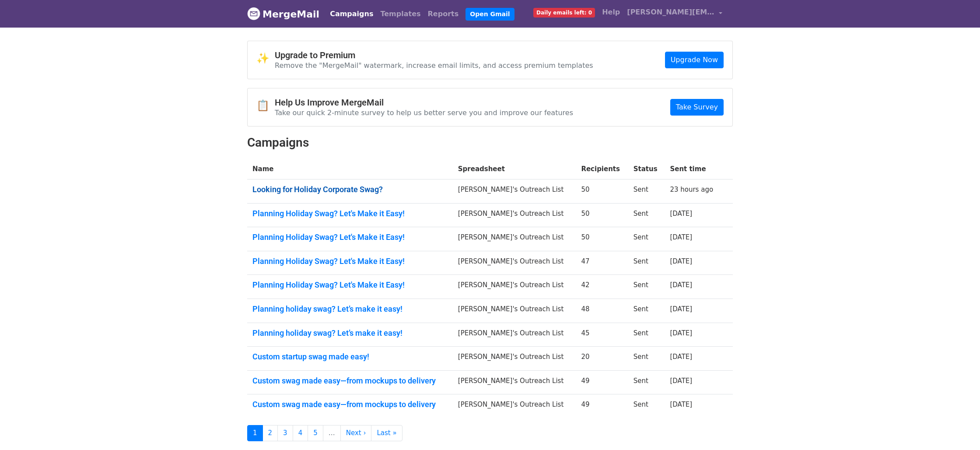 The image size is (980, 450). I want to click on h4: Upgrade to Premium, so click(434, 55).